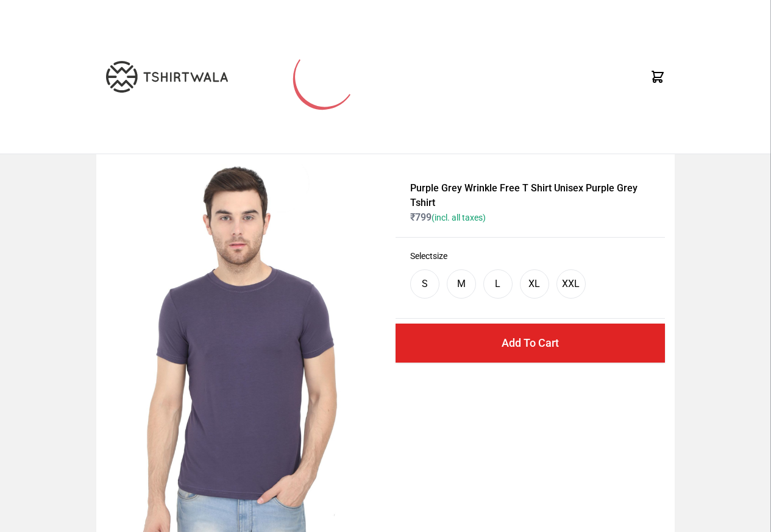  Describe the element at coordinates (530, 343) in the screenshot. I see `button: Add To Cart` at that location.